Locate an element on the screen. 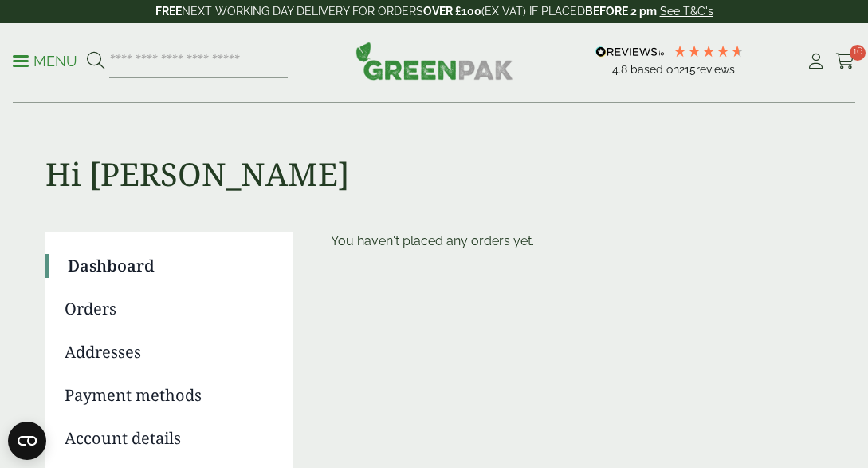 Image resolution: width=868 pixels, height=468 pixels. p: You haven't placed any orders yet. is located at coordinates (578, 241).